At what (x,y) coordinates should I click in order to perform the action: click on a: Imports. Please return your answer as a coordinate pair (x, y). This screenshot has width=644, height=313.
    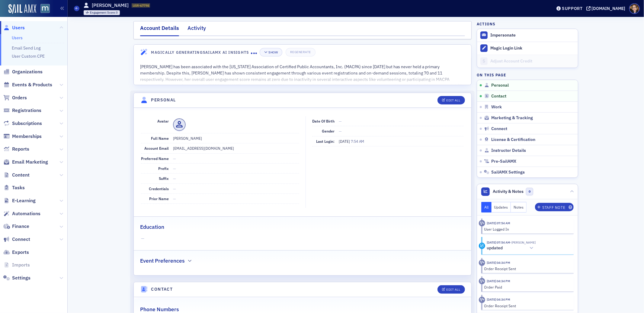
    Looking at the image, I should click on (17, 265).